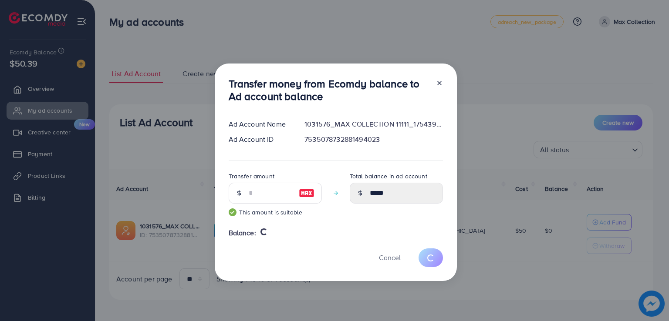 The image size is (669, 321). I want to click on small: This amount is suitable, so click(275, 212).